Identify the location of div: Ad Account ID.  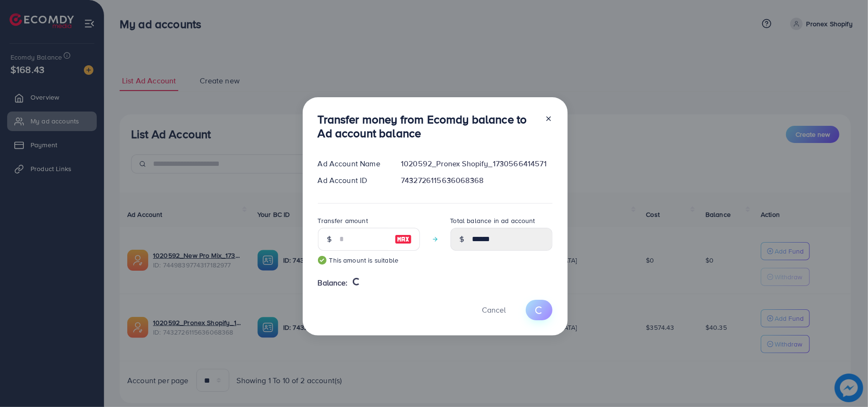
(352, 180).